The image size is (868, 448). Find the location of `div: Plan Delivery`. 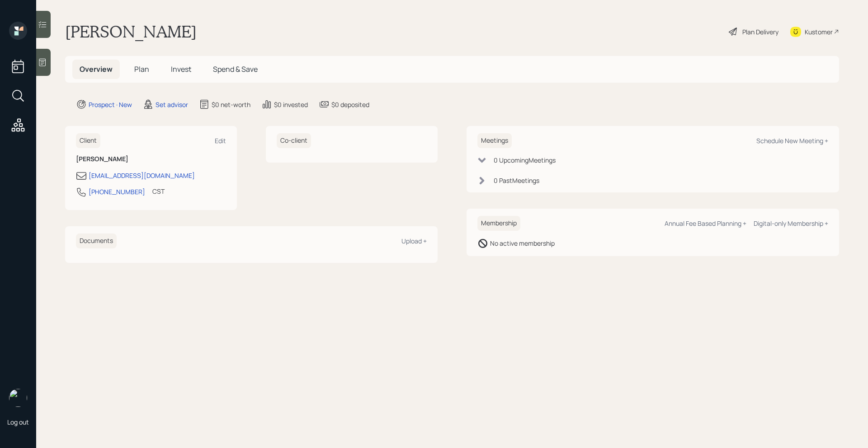

div: Plan Delivery is located at coordinates (761, 32).